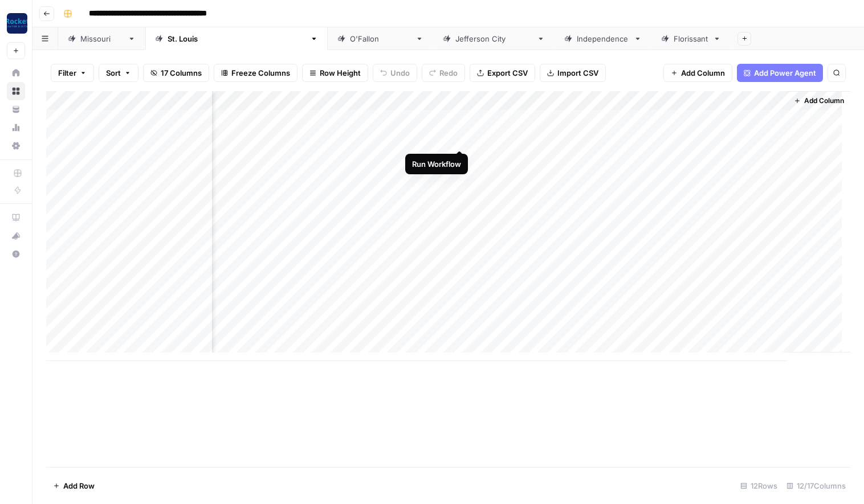 The height and width of the screenshot is (504, 864). What do you see at coordinates (16, 73) in the screenshot?
I see `a: Home` at bounding box center [16, 73].